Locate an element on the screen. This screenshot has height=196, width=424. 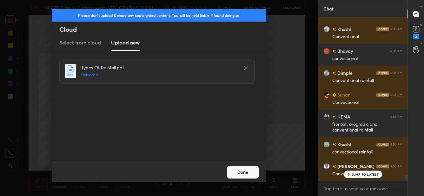
img: default.png is located at coordinates (327, 166).